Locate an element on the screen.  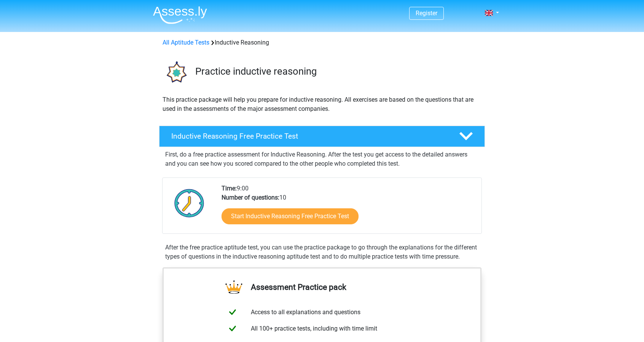
img: Assessly is located at coordinates (180, 15).